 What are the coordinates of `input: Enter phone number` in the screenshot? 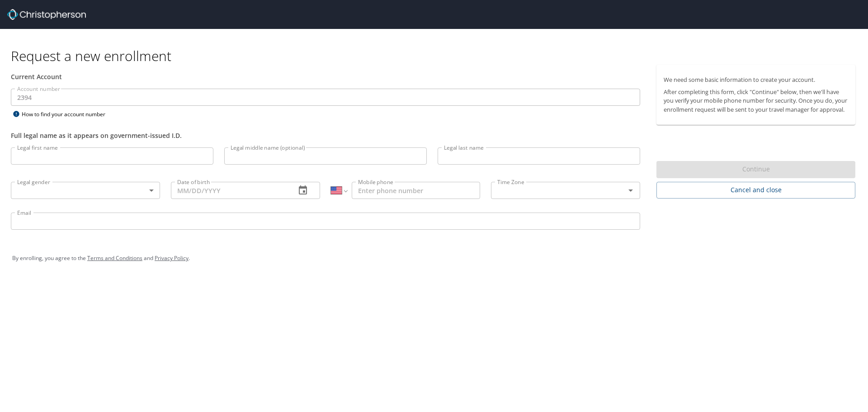 It's located at (416, 191).